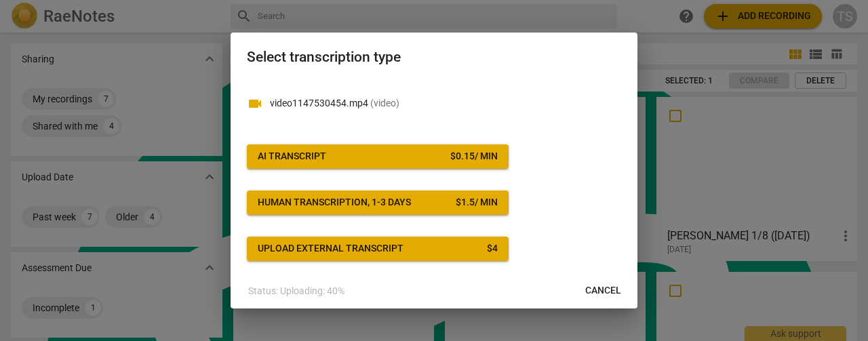 The width and height of the screenshot is (868, 341). Describe the element at coordinates (446, 103) in the screenshot. I see `p: video1147530454.mp4(video)` at that location.